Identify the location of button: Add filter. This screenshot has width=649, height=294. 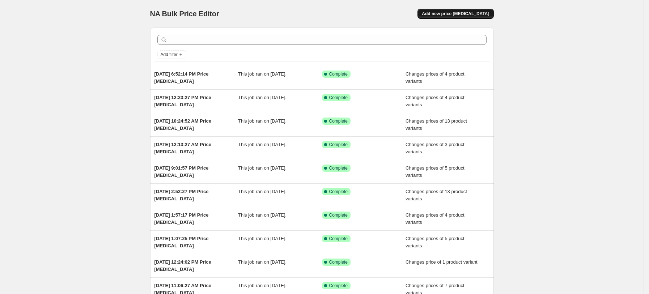
(172, 55).